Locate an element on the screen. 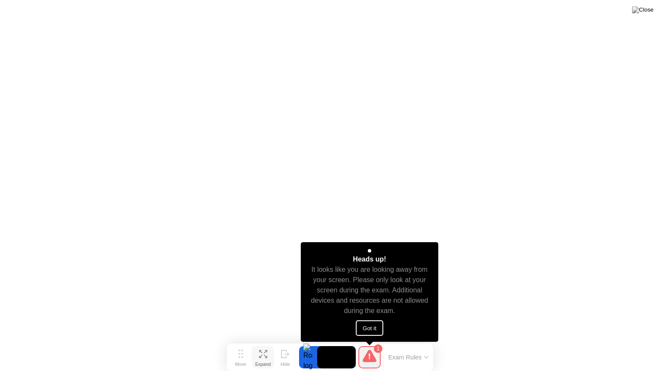  button: Expand is located at coordinates (263, 357).